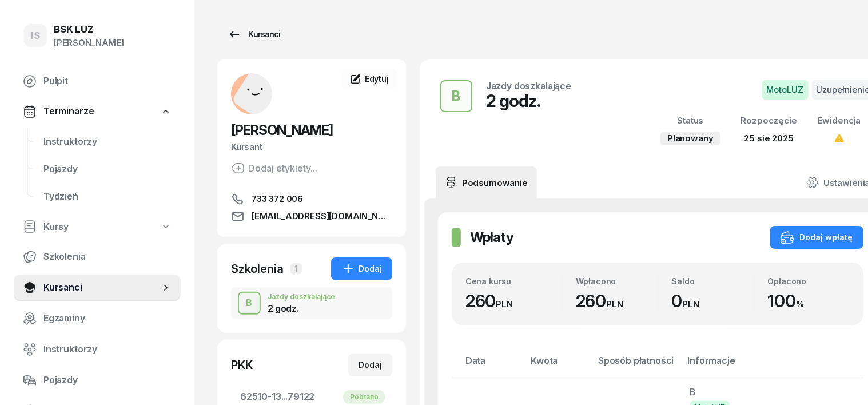 The width and height of the screenshot is (868, 405). What do you see at coordinates (557, 365) in the screenshot?
I see `th: Kwota` at bounding box center [557, 365].